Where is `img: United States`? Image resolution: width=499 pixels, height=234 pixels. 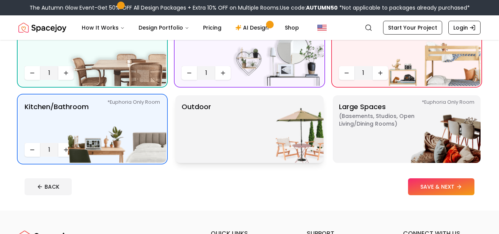
img: United States is located at coordinates (322, 28).